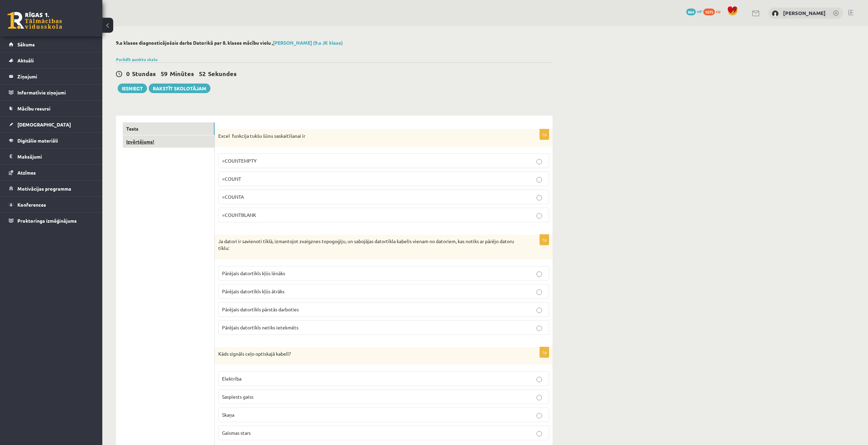  I want to click on span: Mācību resursi, so click(34, 108).